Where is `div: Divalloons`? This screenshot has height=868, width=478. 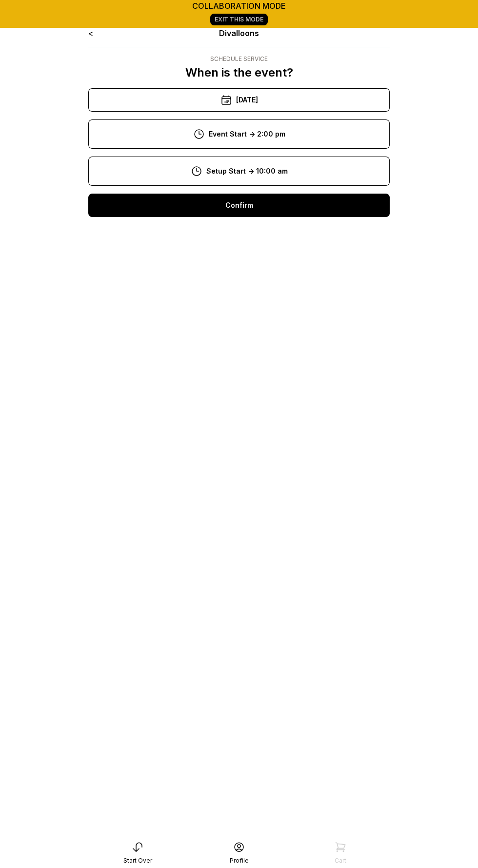
div: Divalloons is located at coordinates (239, 33).